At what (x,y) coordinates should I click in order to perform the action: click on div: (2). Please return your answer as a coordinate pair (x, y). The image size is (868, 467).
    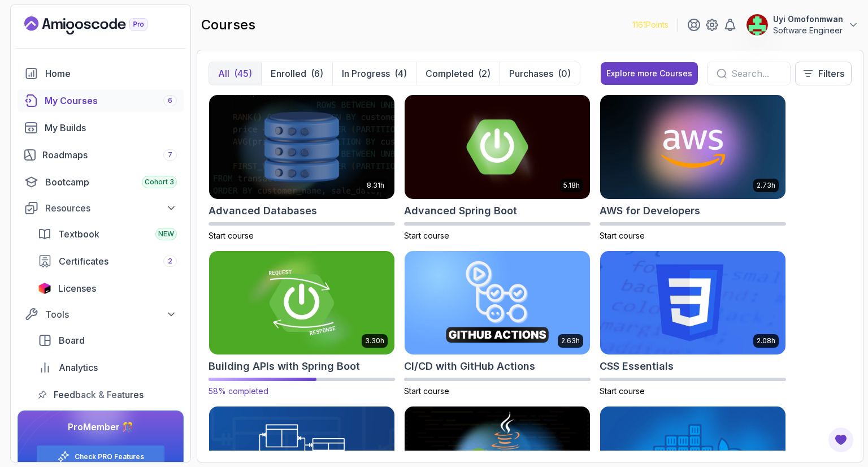
    Looking at the image, I should click on (484, 74).